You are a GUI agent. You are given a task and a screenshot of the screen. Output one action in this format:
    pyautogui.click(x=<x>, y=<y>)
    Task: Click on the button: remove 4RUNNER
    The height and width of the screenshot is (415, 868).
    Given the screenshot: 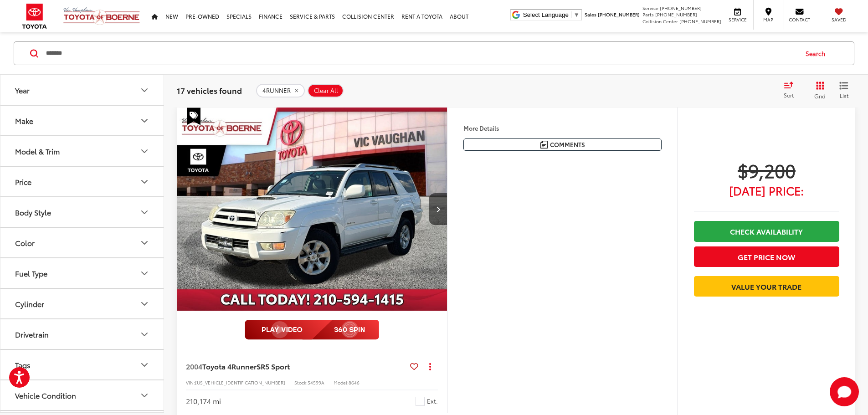 What is the action you would take?
    pyautogui.click(x=280, y=91)
    